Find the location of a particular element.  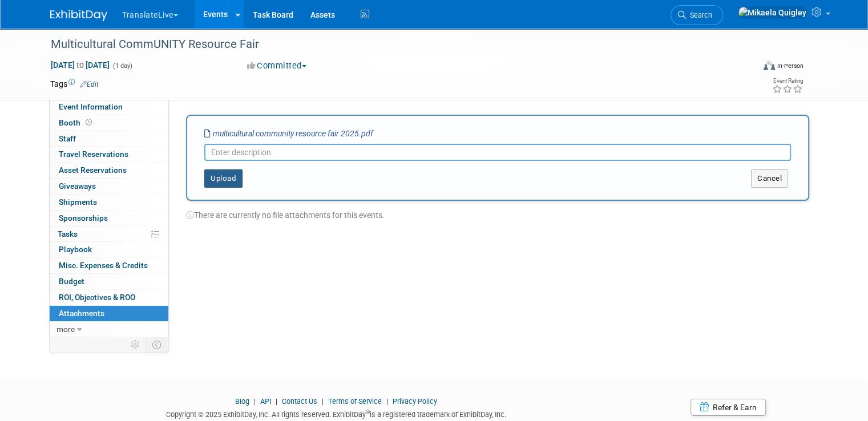

div: In-Person is located at coordinates (790, 65).